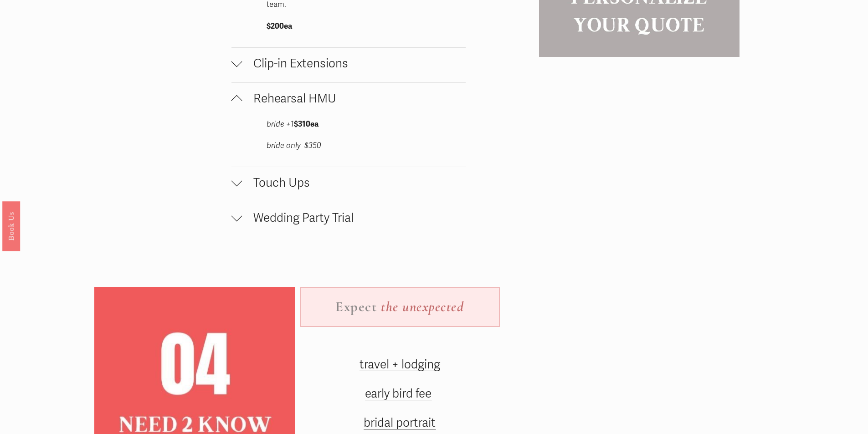 The height and width of the screenshot is (434, 868). I want to click on a: Book Us, so click(11, 225).